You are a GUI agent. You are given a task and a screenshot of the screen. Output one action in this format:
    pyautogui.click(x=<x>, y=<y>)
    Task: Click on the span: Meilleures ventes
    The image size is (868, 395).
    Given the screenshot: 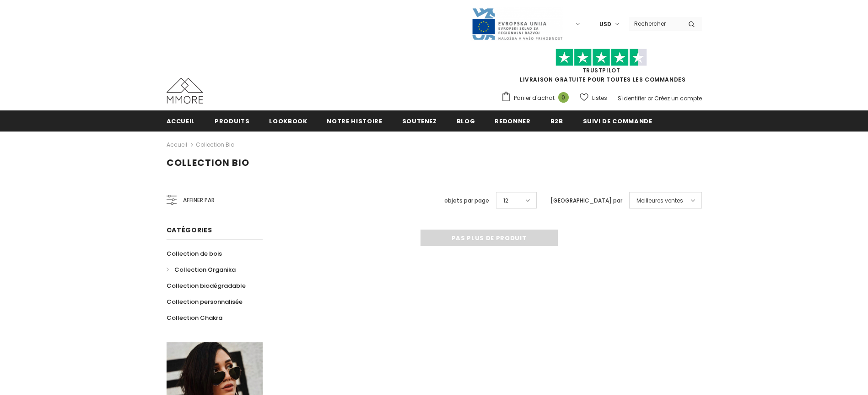 What is the action you would take?
    pyautogui.click(x=659, y=201)
    